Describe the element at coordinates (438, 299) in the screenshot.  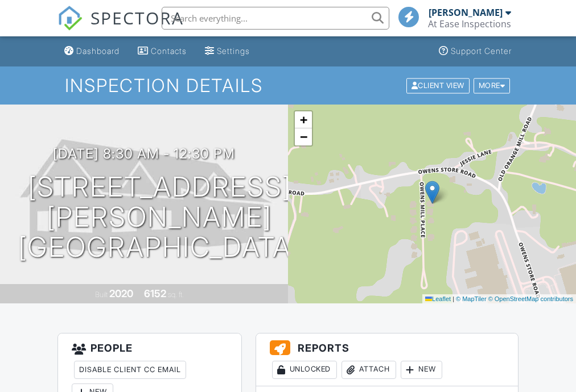
I see `a: Leaflet` at that location.